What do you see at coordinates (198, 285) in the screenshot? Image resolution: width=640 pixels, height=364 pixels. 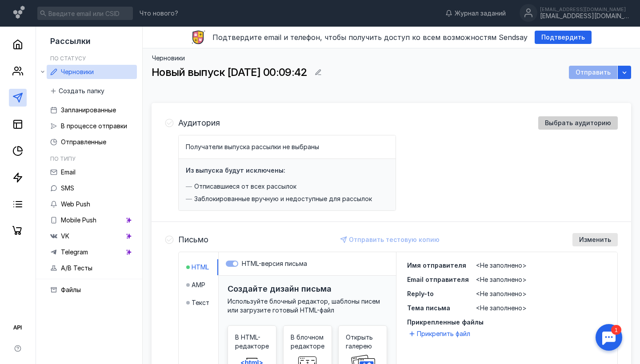 I see `span: AMP` at bounding box center [198, 285].